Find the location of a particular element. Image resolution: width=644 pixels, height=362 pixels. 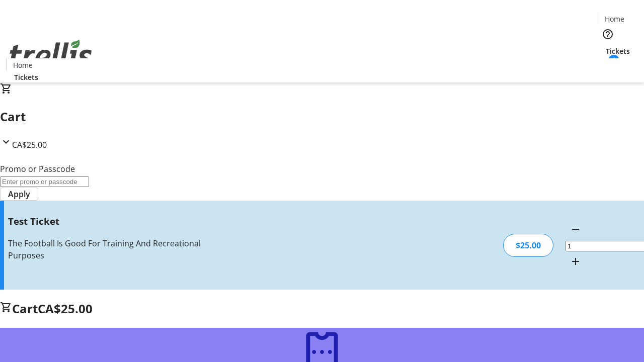

img: Orient E2E Organization mUckuOnPXX's Logo is located at coordinates (51, 54).